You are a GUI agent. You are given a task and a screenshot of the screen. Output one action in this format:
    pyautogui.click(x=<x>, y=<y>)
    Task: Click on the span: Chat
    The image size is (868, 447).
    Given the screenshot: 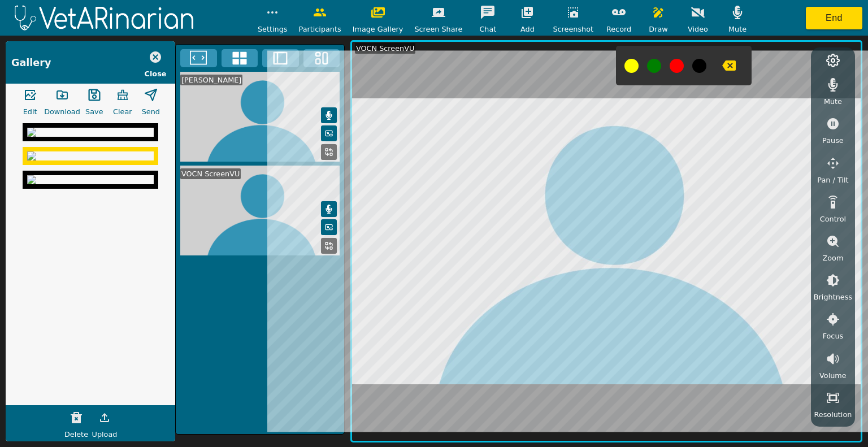 What is the action you would take?
    pyautogui.click(x=488, y=29)
    